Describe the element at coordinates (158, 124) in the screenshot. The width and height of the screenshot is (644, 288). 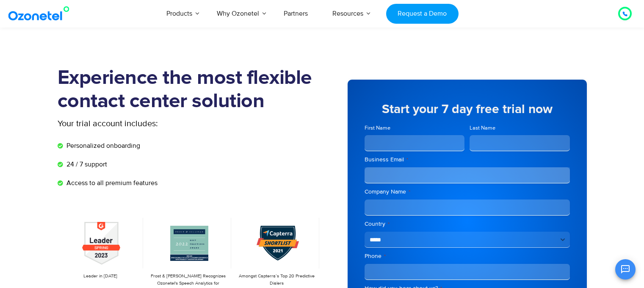
I see `p: Your trial account includes:` at that location.